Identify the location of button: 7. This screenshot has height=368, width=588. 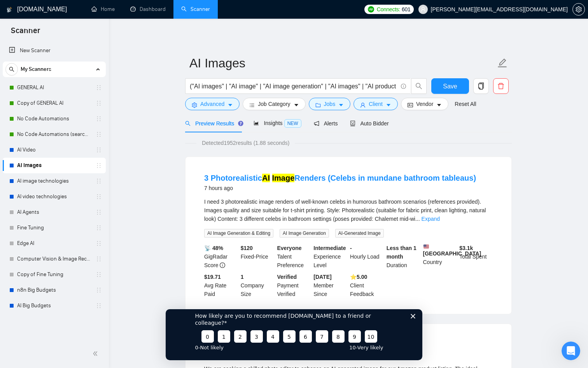
(156, 27).